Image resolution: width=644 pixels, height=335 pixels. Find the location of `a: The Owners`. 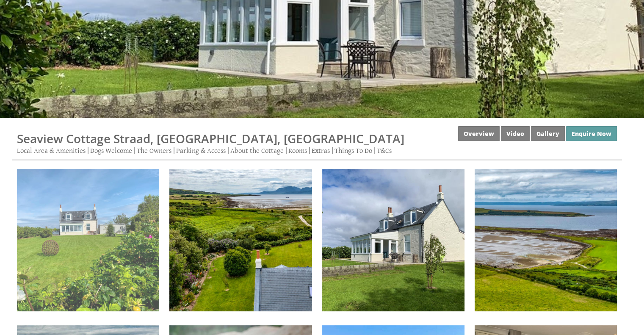

a: The Owners is located at coordinates (154, 151).